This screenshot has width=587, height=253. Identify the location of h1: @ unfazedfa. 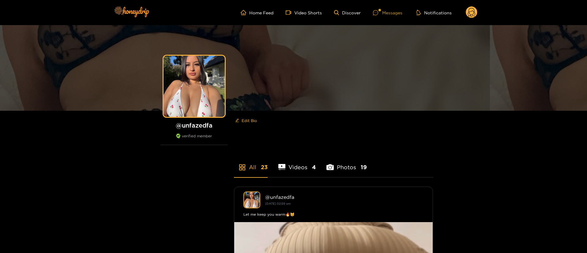
(194, 125).